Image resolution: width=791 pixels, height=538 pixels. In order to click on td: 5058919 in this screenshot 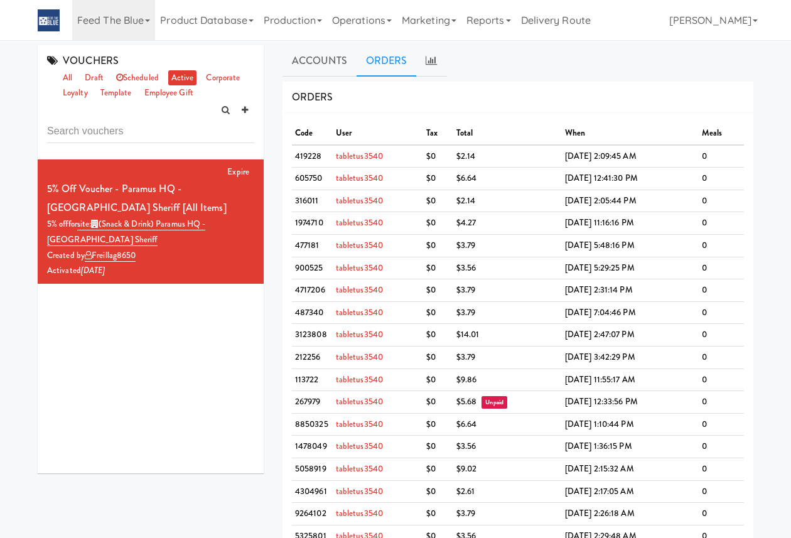, I will do `click(312, 469)`.